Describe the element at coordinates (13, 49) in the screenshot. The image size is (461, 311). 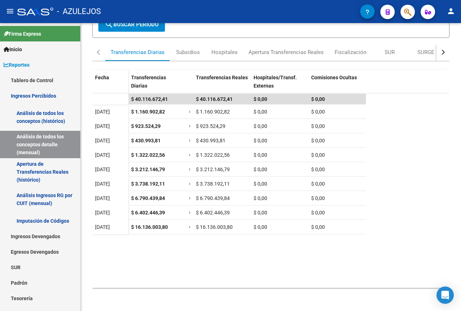
I see `span: Inicio` at that location.